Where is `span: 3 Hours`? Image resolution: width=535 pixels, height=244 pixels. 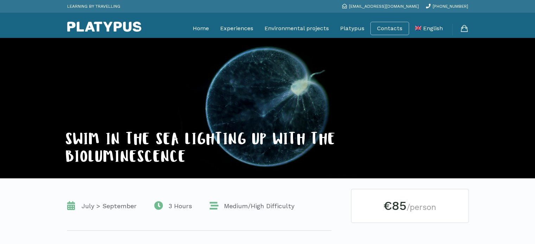
span: 3 Hours is located at coordinates (178, 207).